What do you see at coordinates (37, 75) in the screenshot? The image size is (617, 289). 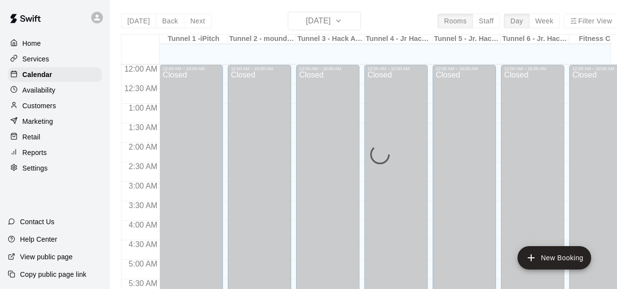 I see `p: Calendar` at bounding box center [37, 75].